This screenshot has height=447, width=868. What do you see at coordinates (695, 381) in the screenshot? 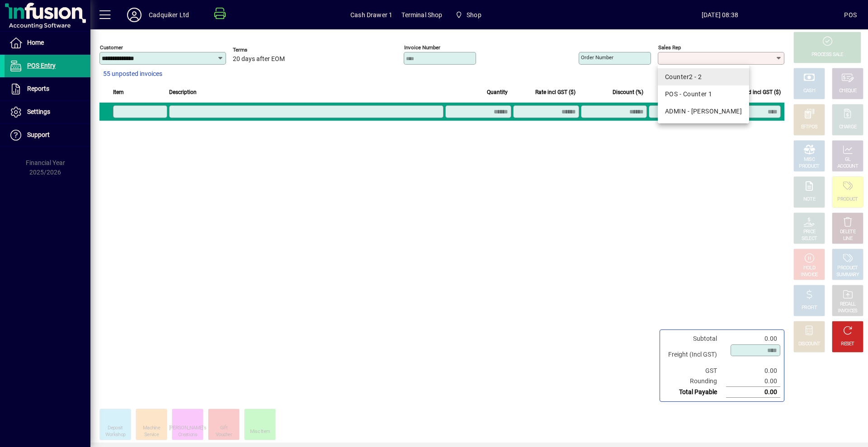
I see `td: Rounding` at bounding box center [695, 381].